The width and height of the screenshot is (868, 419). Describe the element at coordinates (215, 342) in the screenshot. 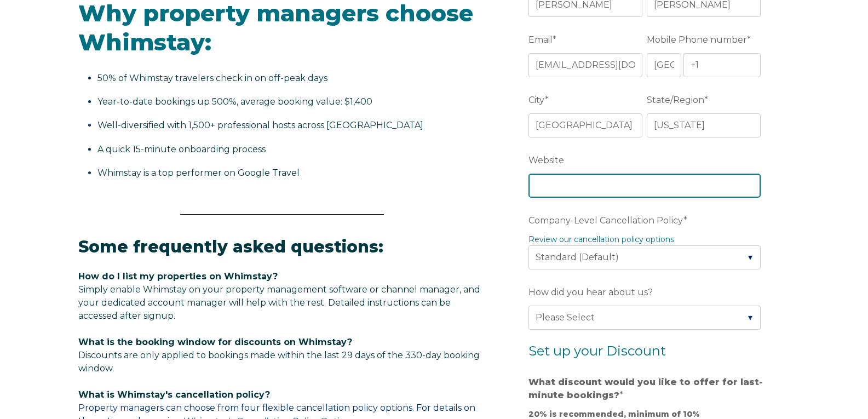

I see `span: What is the booking window for discounts on Whimstay?` at that location.